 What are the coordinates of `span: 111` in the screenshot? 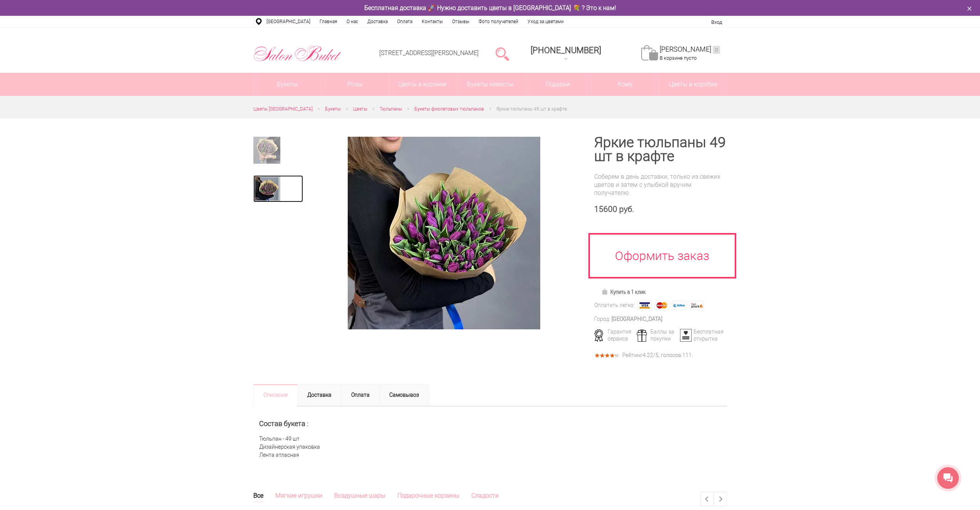 It's located at (687, 356).